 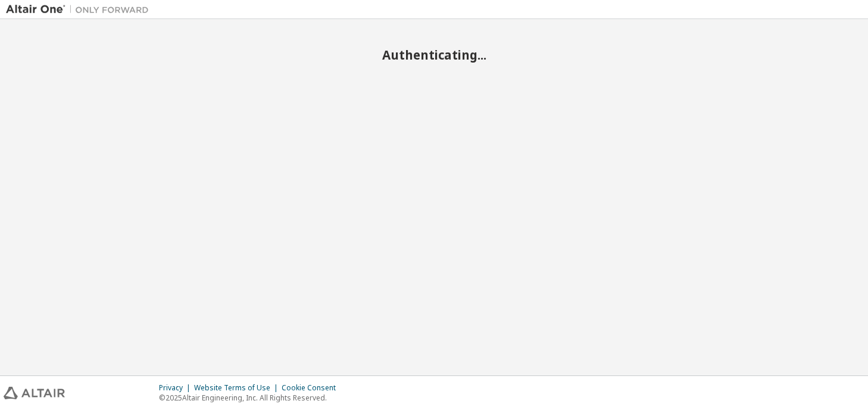 What do you see at coordinates (312, 388) in the screenshot?
I see `div: Cookie Consent` at bounding box center [312, 388].